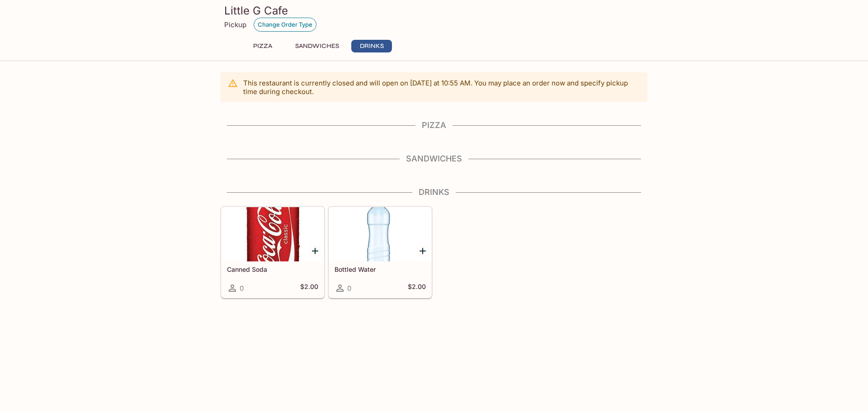 This screenshot has height=412, width=868. What do you see at coordinates (372, 47) in the screenshot?
I see `button: Drinks` at bounding box center [372, 47].